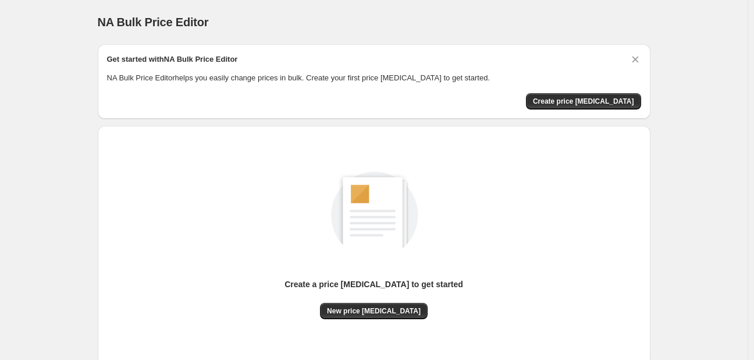 The width and height of the screenshot is (754, 360). I want to click on span: NA Bulk Price Editor, so click(153, 22).